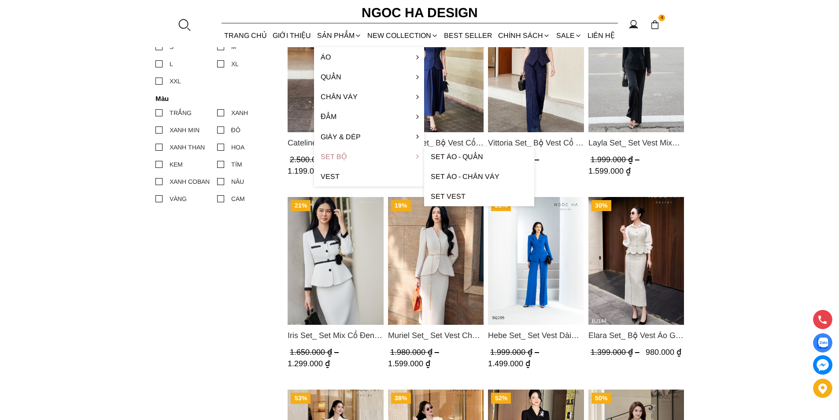  Describe the element at coordinates (403, 35) in the screenshot. I see `a: NEW COLLECTION` at that location.